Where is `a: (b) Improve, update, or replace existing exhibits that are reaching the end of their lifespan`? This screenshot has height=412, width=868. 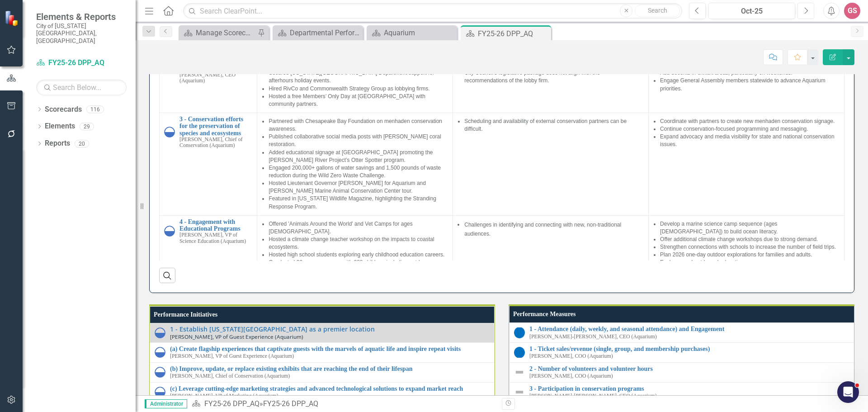
a: (b) Improve, update, or replace existing exhibits that are reaching the end of their lifespan is located at coordinates (330, 368).